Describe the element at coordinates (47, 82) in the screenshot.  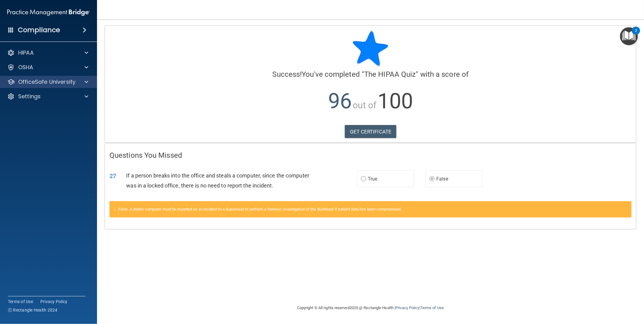
I see `p: OfficeSafe University` at that location.